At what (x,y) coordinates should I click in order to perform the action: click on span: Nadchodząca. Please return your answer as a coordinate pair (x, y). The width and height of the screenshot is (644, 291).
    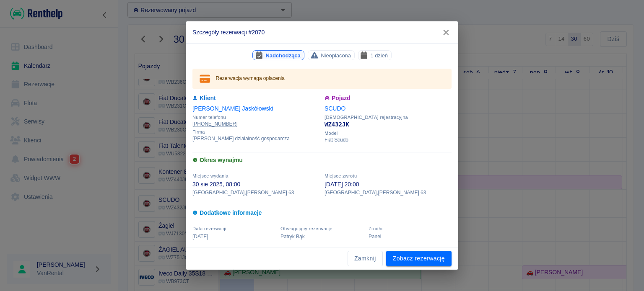
    Looking at the image, I should click on (283, 55).